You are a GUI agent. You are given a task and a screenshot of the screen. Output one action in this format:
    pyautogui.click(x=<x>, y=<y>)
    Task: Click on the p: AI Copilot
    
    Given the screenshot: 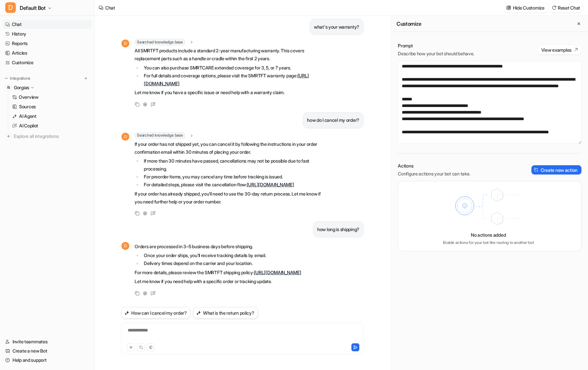 What is the action you would take?
    pyautogui.click(x=28, y=126)
    